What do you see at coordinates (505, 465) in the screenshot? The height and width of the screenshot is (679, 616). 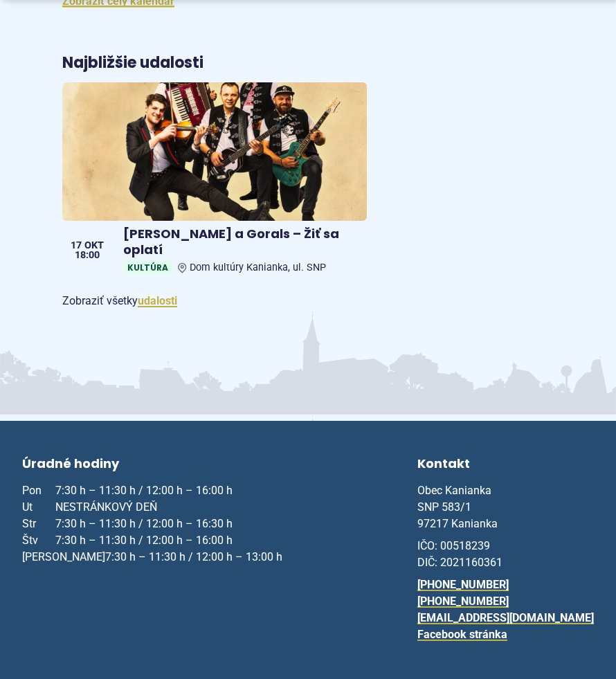 I see `h3: Kontakt` at bounding box center [505, 465].